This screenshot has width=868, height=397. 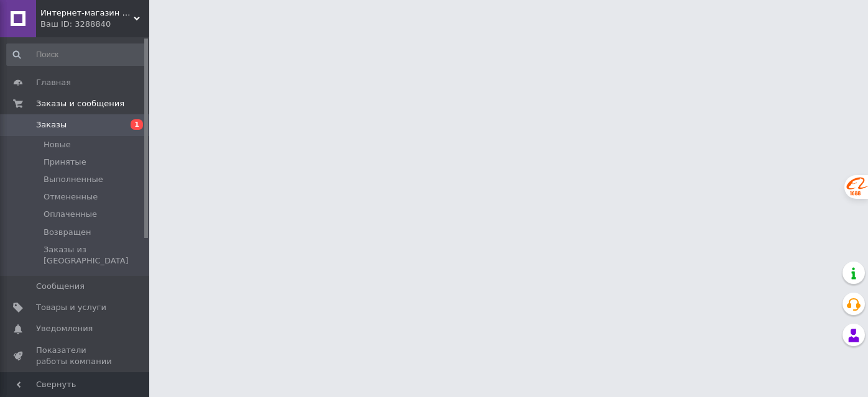 I want to click on span: Сообщения, so click(x=61, y=287).